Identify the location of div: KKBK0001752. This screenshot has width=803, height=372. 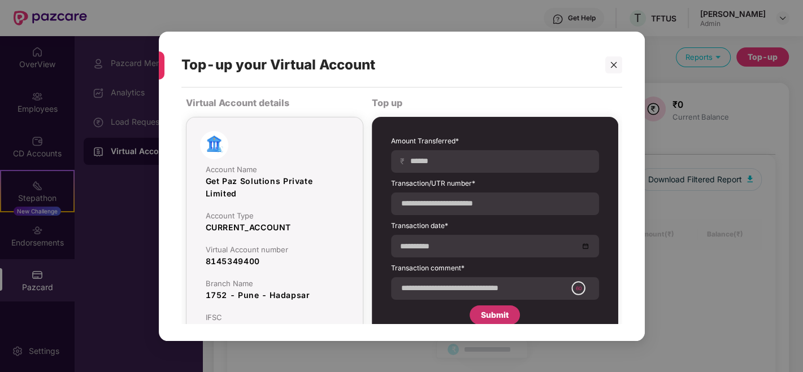
(274, 329).